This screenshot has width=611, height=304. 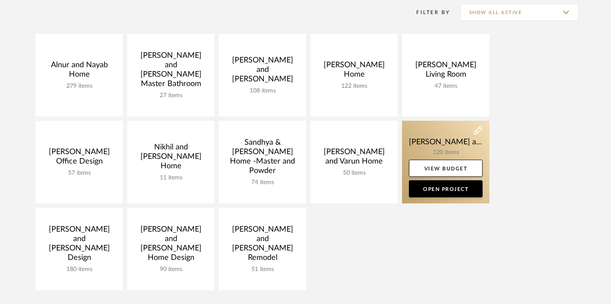 I want to click on div: 51 items, so click(x=262, y=269).